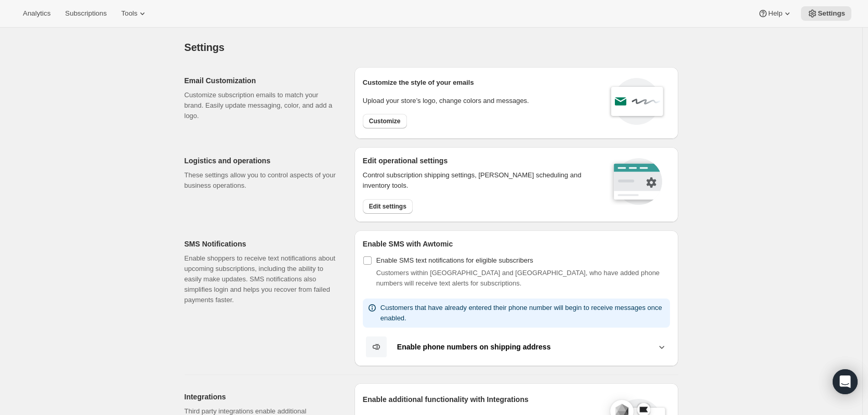 The width and height of the screenshot is (868, 415). Describe the element at coordinates (516, 347) in the screenshot. I see `button: Enable phone numbers on shipping address` at that location.